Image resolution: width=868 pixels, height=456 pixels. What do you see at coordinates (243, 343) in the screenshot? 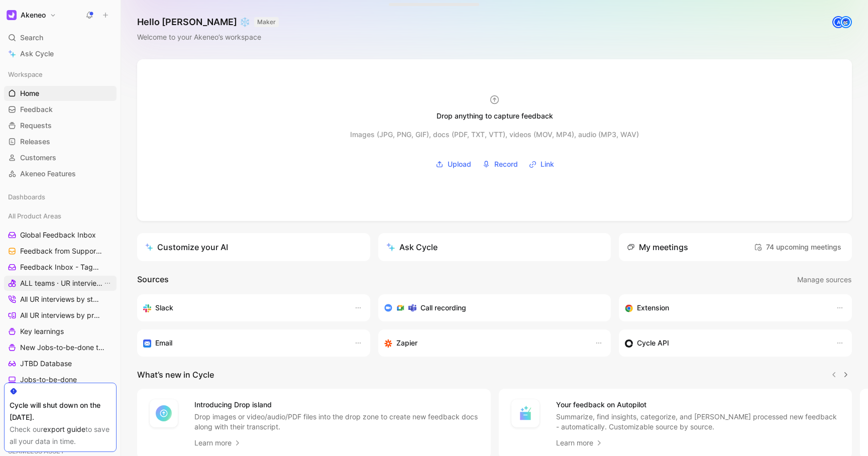
I see `div: Forward emails to your feedback inbox` at bounding box center [243, 343].